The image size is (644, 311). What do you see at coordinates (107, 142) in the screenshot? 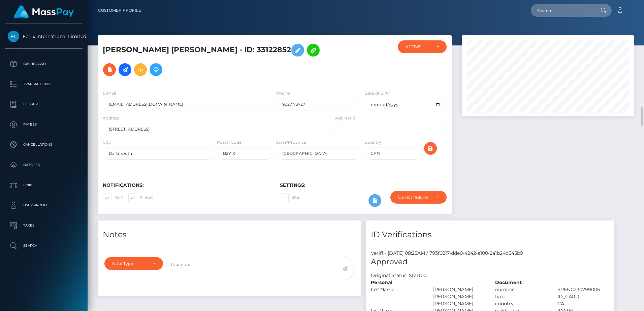
I see `label: City` at bounding box center [107, 142].